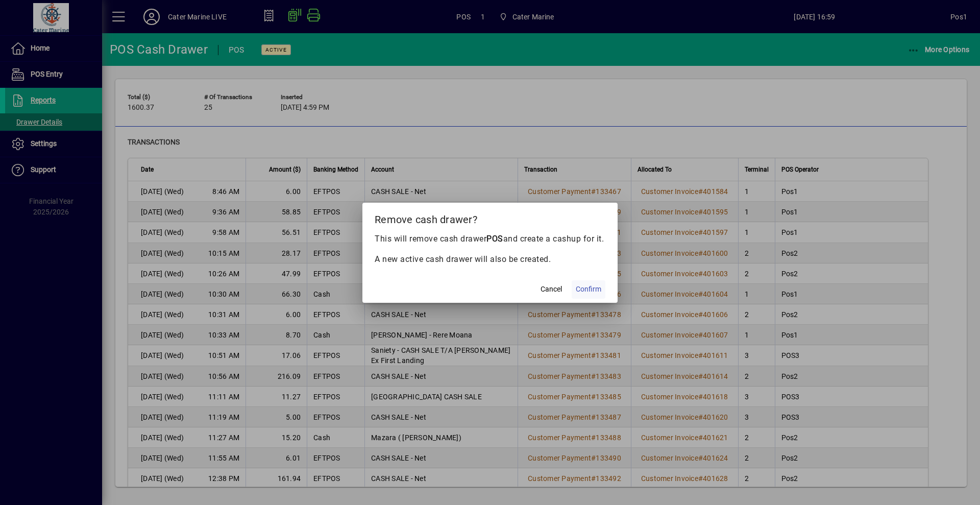  What do you see at coordinates (551, 289) in the screenshot?
I see `span: Cancel` at bounding box center [551, 289].